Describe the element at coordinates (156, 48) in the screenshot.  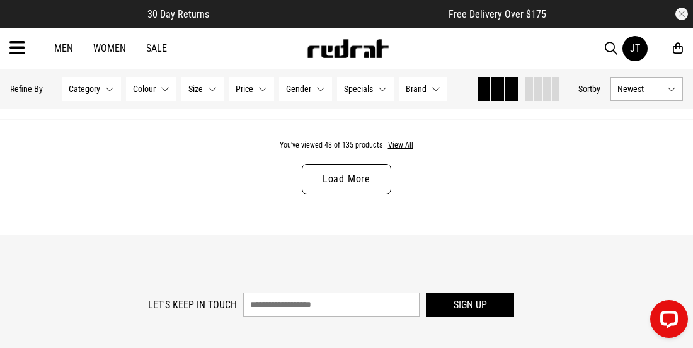
I see `a: Sale` at that location.